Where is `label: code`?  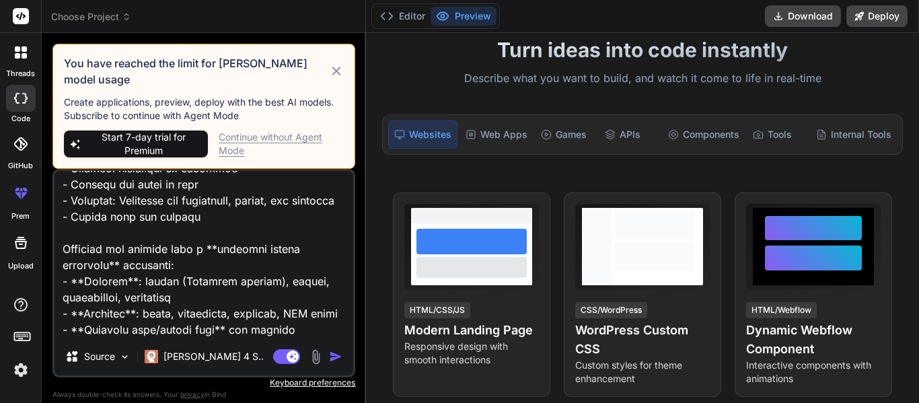 label: code is located at coordinates (21, 118).